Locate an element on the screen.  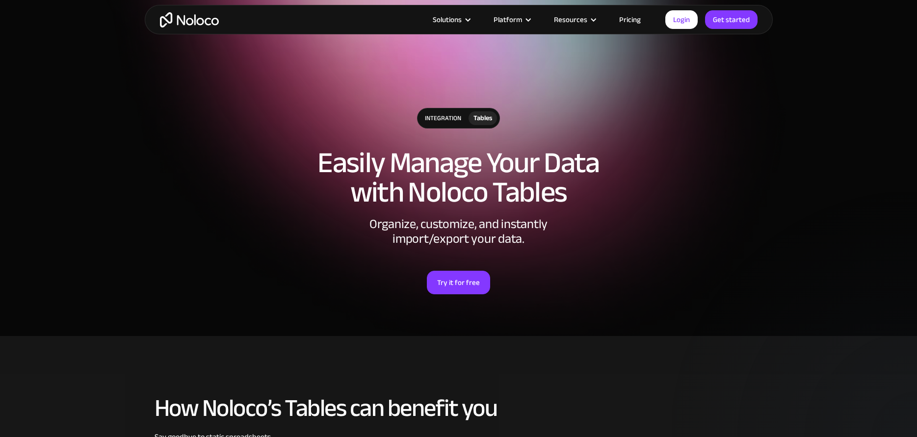
div: integration is located at coordinates (443, 118).